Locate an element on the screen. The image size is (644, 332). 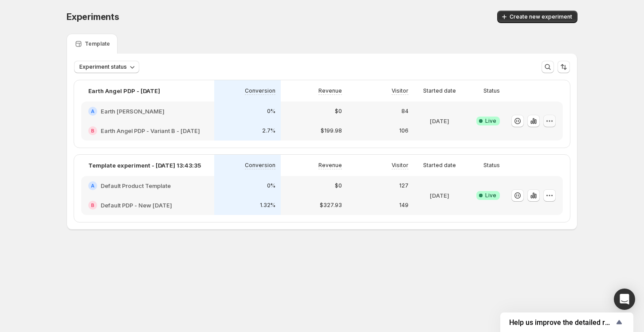
div: Open Intercom Messenger is located at coordinates (625, 299).